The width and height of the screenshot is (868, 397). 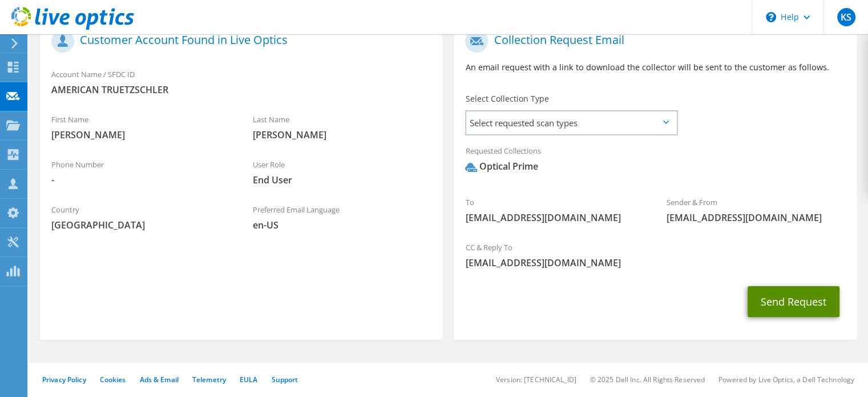 What do you see at coordinates (140, 127) in the screenshot?
I see `div: First Name` at bounding box center [140, 127].